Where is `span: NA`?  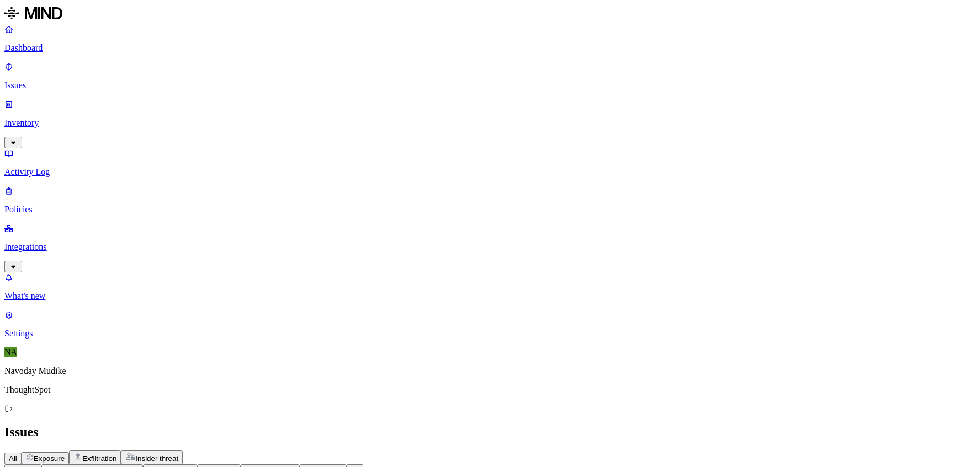
span: NA is located at coordinates (11, 352).